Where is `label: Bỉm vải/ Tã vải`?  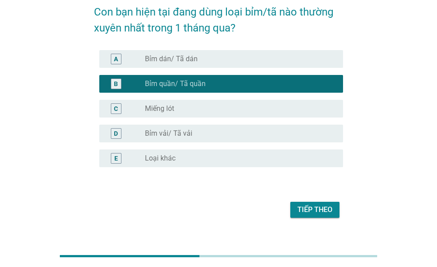
label: Bỉm vải/ Tã vải is located at coordinates (169, 134).